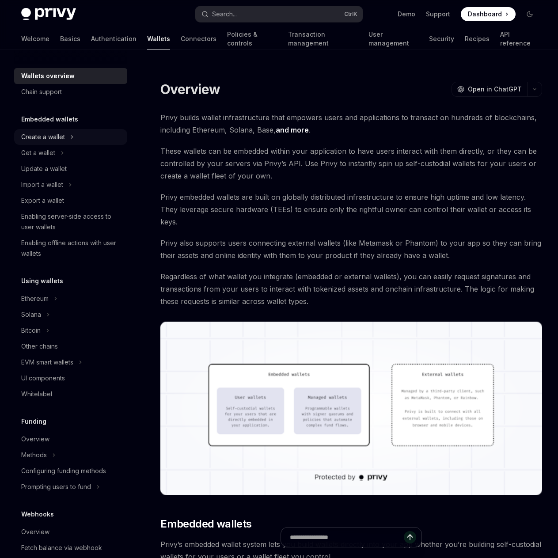 This screenshot has width=558, height=558. What do you see at coordinates (71, 169) in the screenshot?
I see `a: Update a wallet` at bounding box center [71, 169].